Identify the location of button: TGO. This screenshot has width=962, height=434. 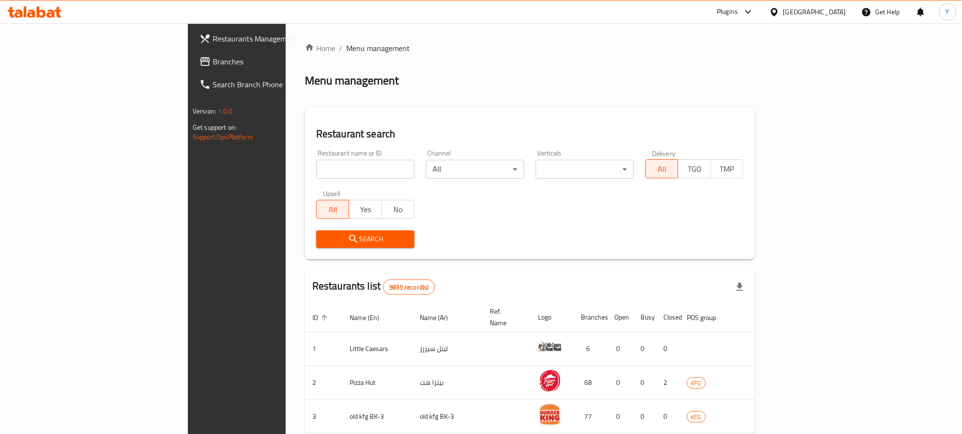
(694, 169).